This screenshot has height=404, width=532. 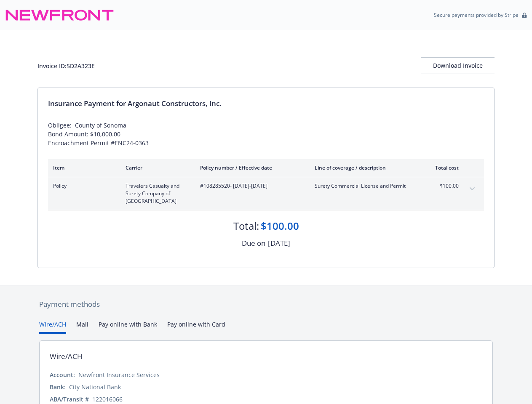 I want to click on span: $100.00, so click(x=443, y=186).